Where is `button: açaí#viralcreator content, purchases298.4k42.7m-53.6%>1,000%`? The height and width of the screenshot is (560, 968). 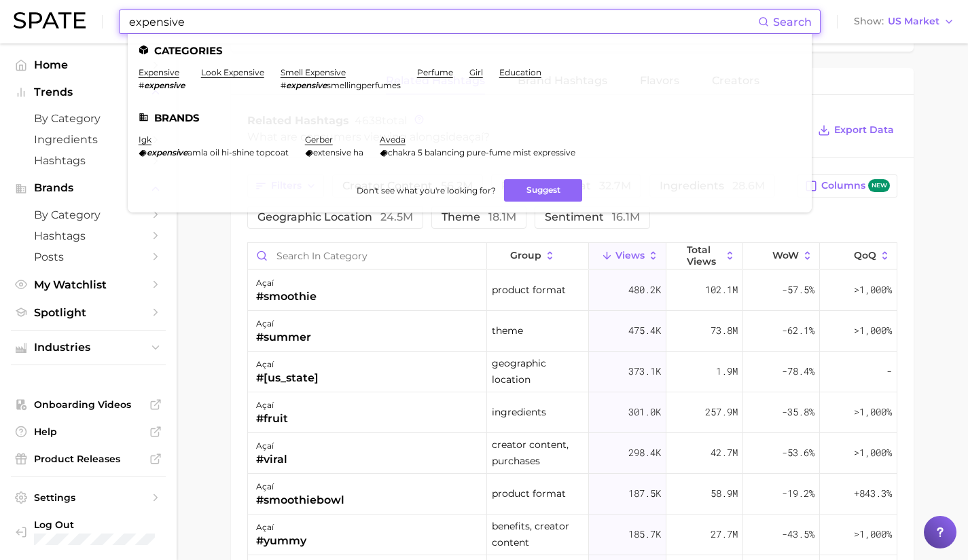
button: açaí#viralcreator content, purchases298.4k42.7m-53.6%>1,000% is located at coordinates (572, 454).